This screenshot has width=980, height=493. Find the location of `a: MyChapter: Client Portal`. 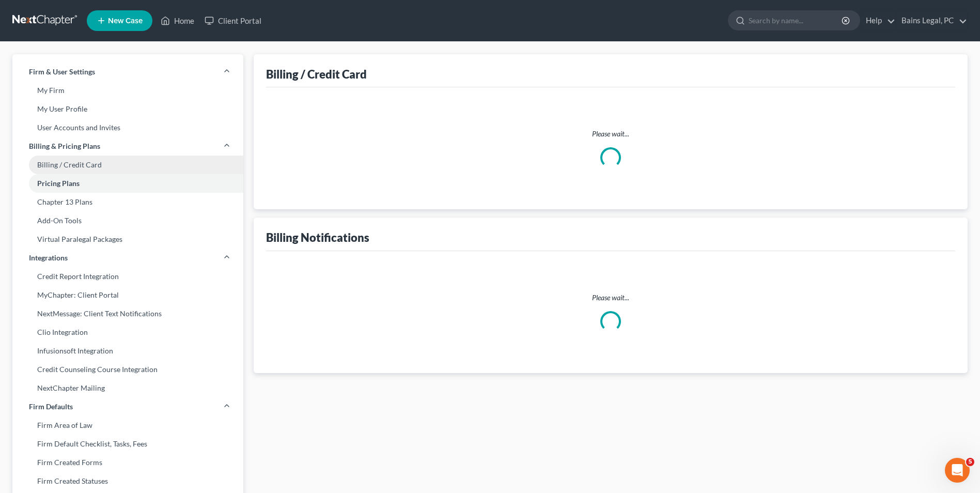

a: MyChapter: Client Portal is located at coordinates (127, 295).